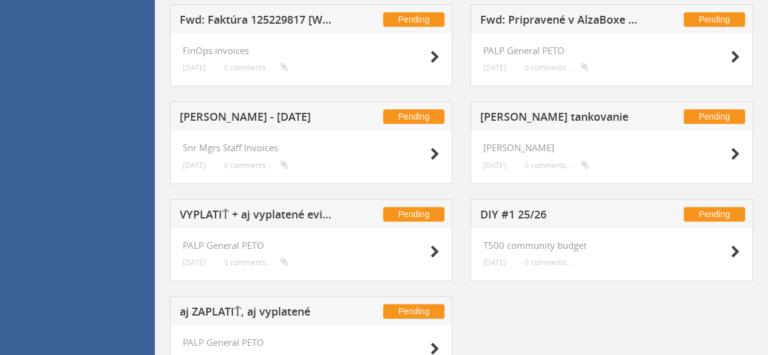 The width and height of the screenshot is (768, 355). What do you see at coordinates (259, 216) in the screenshot?
I see `h5: VYPLATIŤ + aj vyplatené evidencia` at bounding box center [259, 216].